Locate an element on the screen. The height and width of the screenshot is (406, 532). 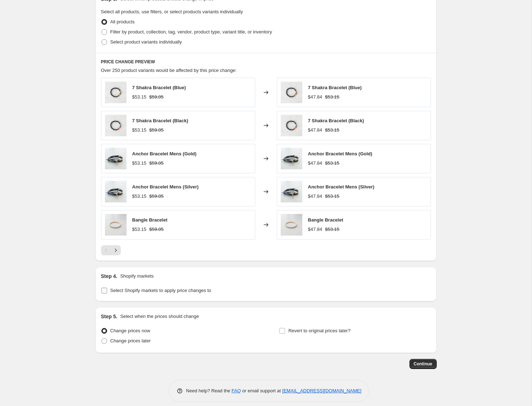
span: Select Shopify markets to apply price changes to is located at coordinates (161, 290).